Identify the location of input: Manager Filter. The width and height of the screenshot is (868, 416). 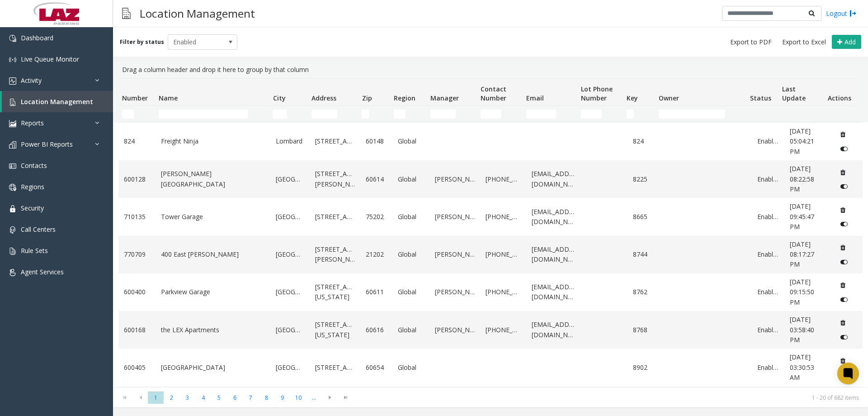
(443, 114).